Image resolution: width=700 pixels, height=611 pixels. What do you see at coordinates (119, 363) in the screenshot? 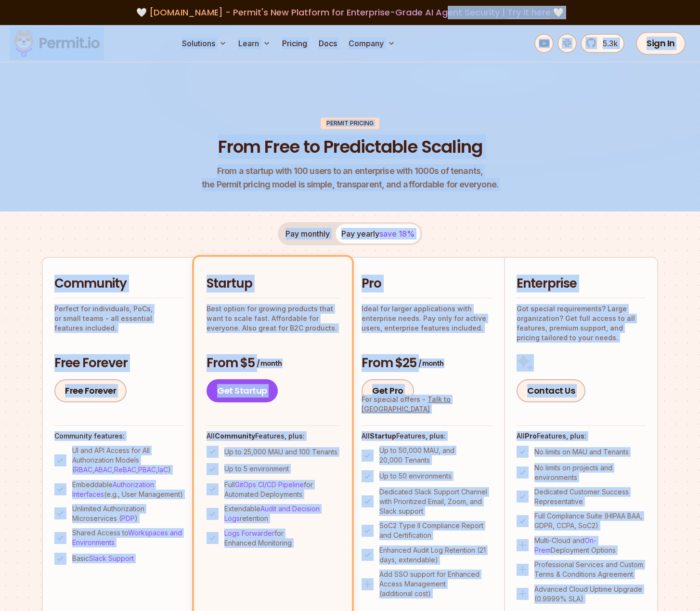
I see `h3: Free Forever` at bounding box center [119, 363].